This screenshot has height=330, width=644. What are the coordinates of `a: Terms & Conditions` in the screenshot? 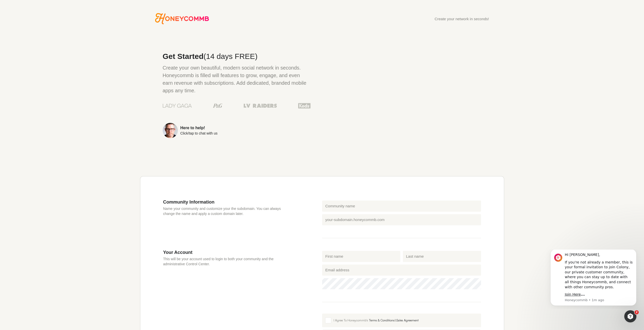 It's located at (382, 320).